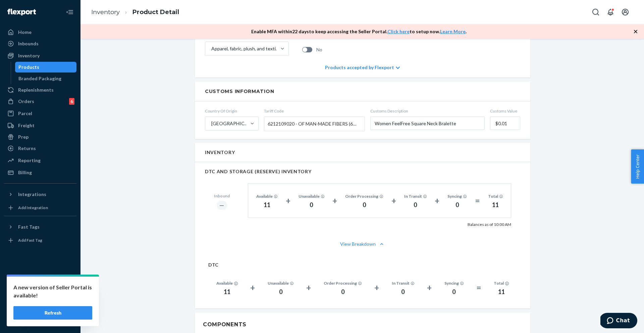  I want to click on a: Help Center, so click(40, 308).